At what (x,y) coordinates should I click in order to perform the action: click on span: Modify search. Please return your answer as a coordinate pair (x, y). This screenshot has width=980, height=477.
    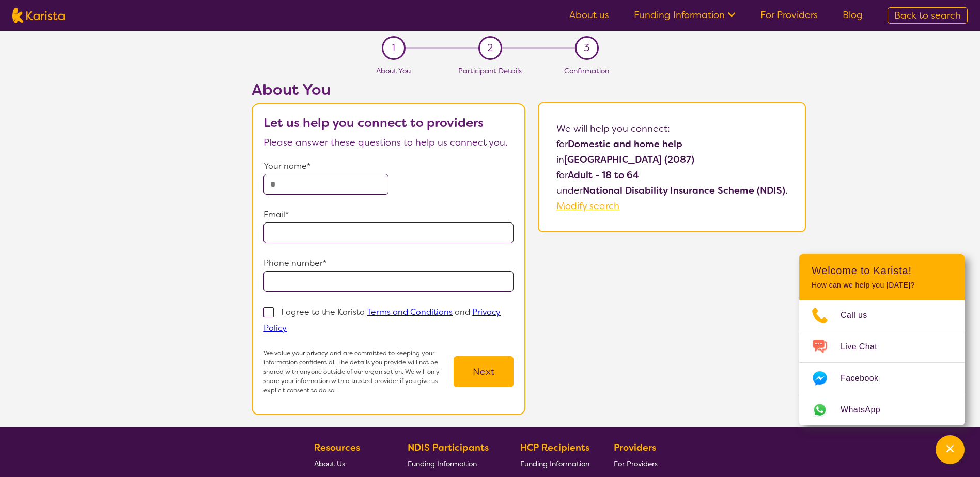
    Looking at the image, I should click on (588, 206).